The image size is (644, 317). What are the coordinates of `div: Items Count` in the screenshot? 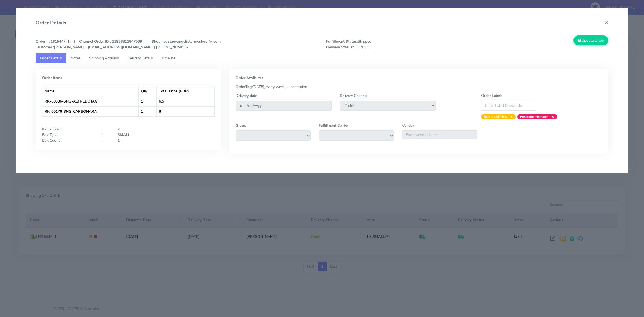 It's located at (68, 129).